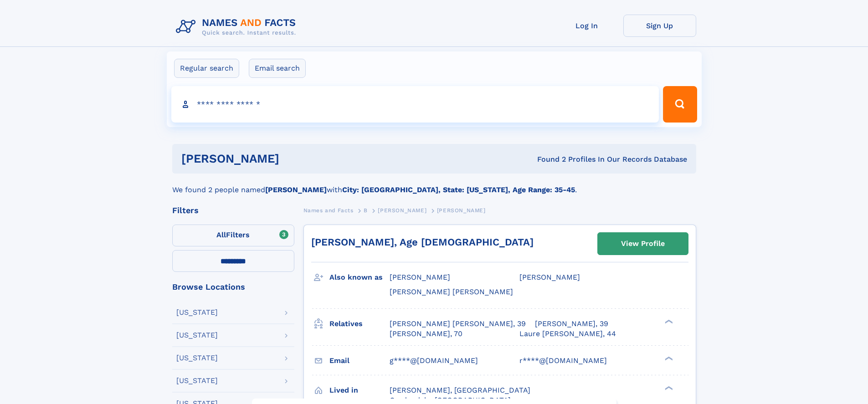  Describe the element at coordinates (680, 104) in the screenshot. I see `button: Search Button` at that location.